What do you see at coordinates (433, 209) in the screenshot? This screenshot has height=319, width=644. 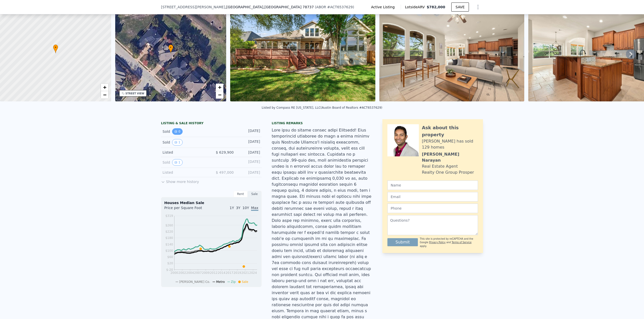 I see `input: Phone` at bounding box center [433, 209].